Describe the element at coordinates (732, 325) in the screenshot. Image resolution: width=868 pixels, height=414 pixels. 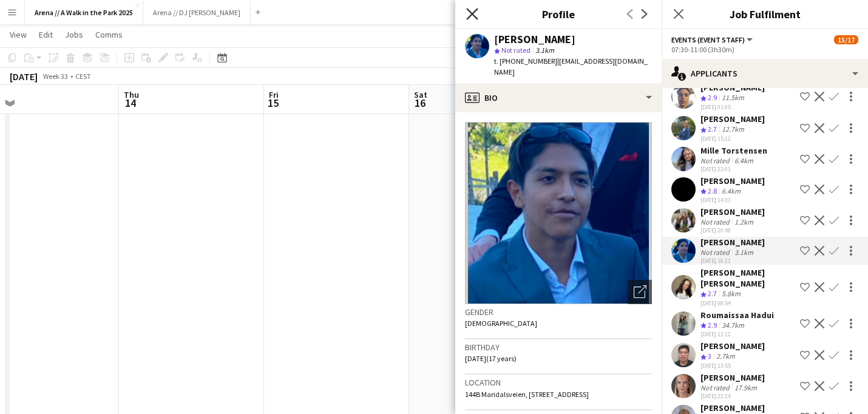
I see `div: 34.7km` at that location.